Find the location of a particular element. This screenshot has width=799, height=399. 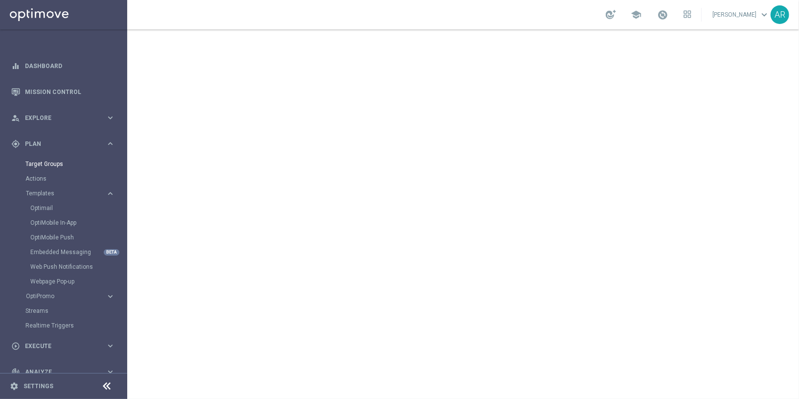

a: Webpage Pop-up is located at coordinates (66, 281).